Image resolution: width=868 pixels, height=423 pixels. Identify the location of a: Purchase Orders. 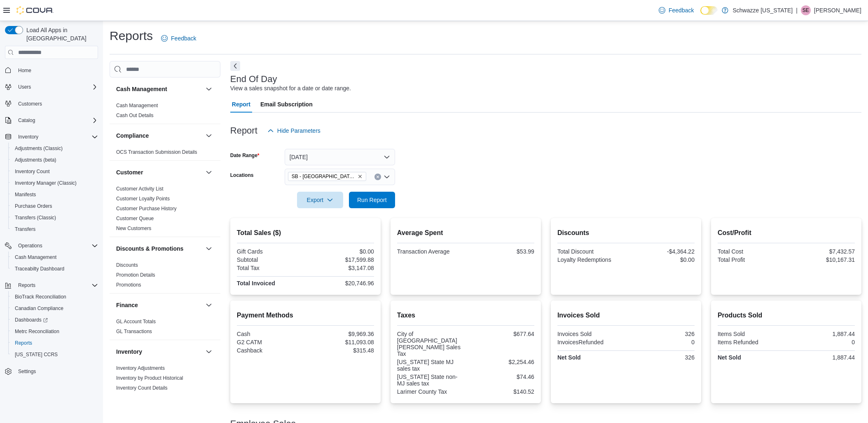
(33, 206).